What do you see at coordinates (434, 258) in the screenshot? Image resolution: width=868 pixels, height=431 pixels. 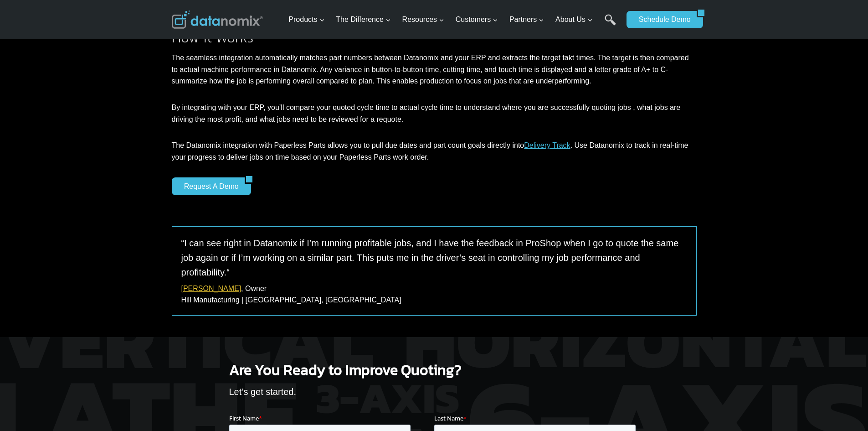 I see `p: I can see right in Datanomix if I’m running profitable jobs, and I have the feedback in ProShop w...` at bounding box center [434, 258].